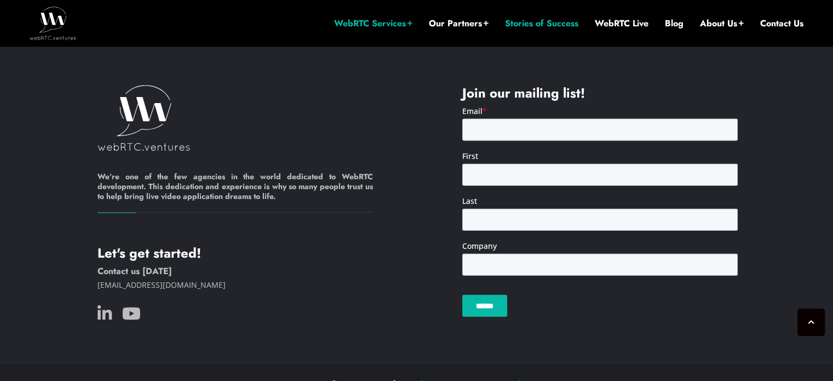 This screenshot has width=833, height=381. Describe the element at coordinates (600, 93) in the screenshot. I see `h4: Join our mailing list!` at that location.